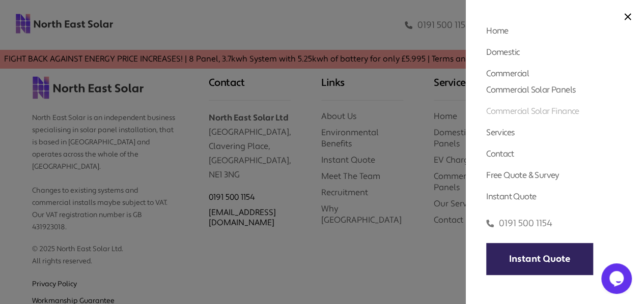  What do you see at coordinates (502, 52) in the screenshot?
I see `a: Domestic` at bounding box center [502, 52].